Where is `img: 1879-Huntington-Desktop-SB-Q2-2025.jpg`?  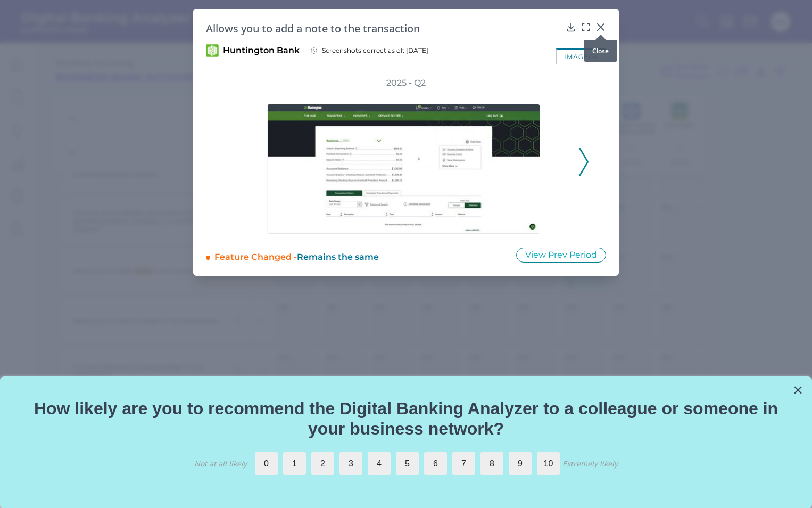
img: 1879-Huntington-Desktop-SB-Q2-2025.jpg is located at coordinates (403, 169).